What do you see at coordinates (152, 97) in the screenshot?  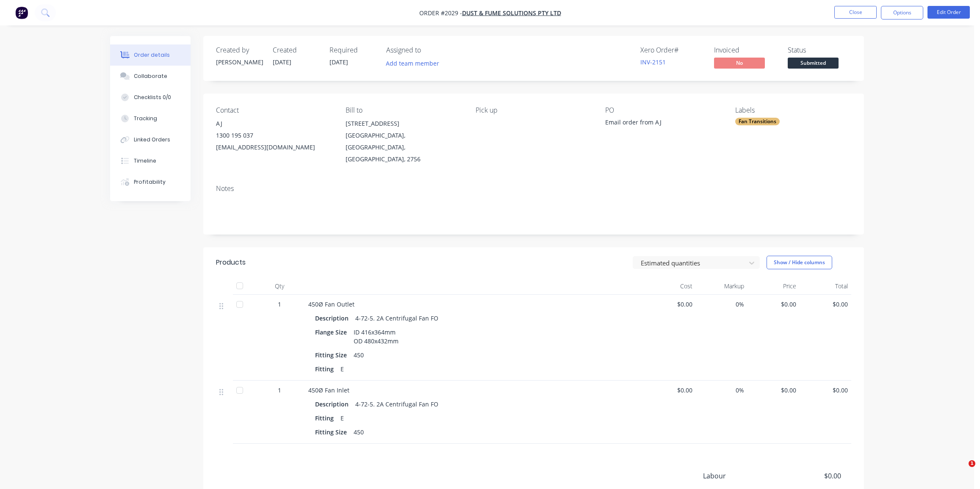 I see `div: Checklists 0/0` at bounding box center [152, 97].